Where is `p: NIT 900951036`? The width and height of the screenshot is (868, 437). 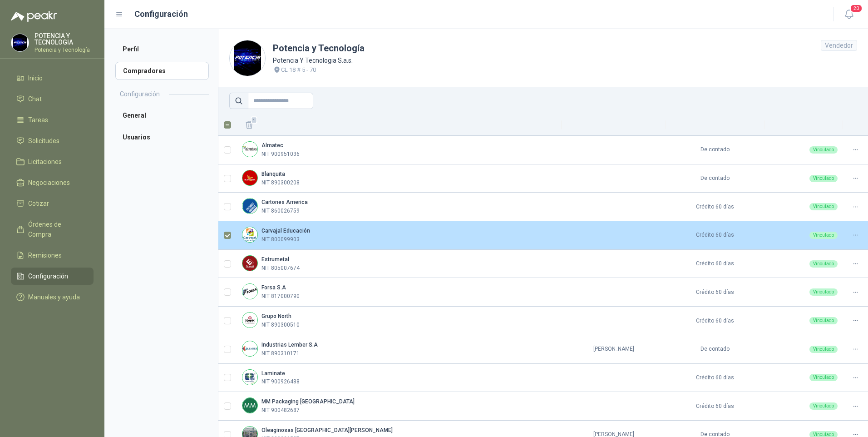 p: NIT 900951036 is located at coordinates (280, 154).